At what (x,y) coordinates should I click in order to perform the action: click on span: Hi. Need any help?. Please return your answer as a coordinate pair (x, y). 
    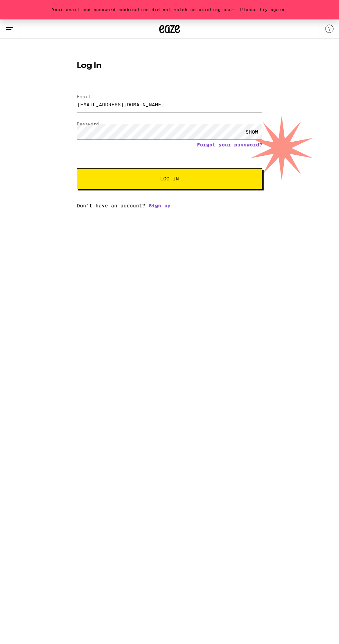
    Looking at the image, I should click on (27, 8).